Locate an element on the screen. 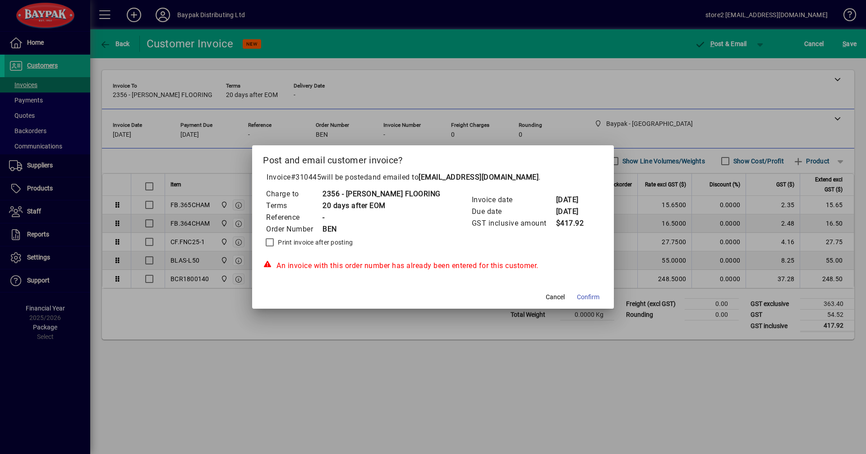  span: Confirm is located at coordinates (588, 297).